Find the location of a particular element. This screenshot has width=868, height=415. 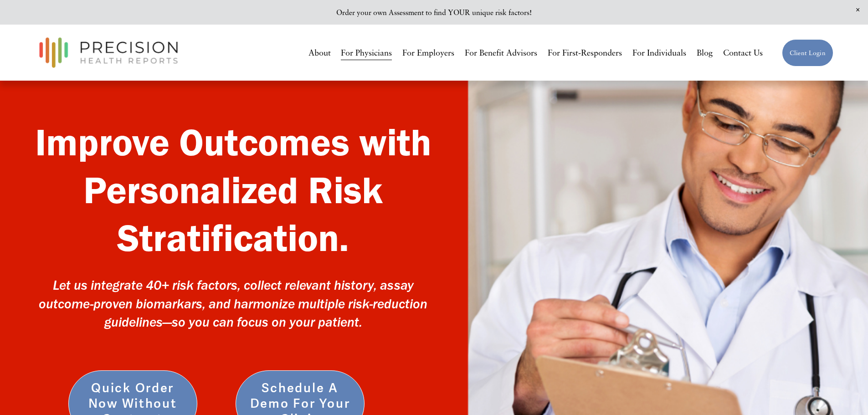

a: Blog is located at coordinates (704, 53).